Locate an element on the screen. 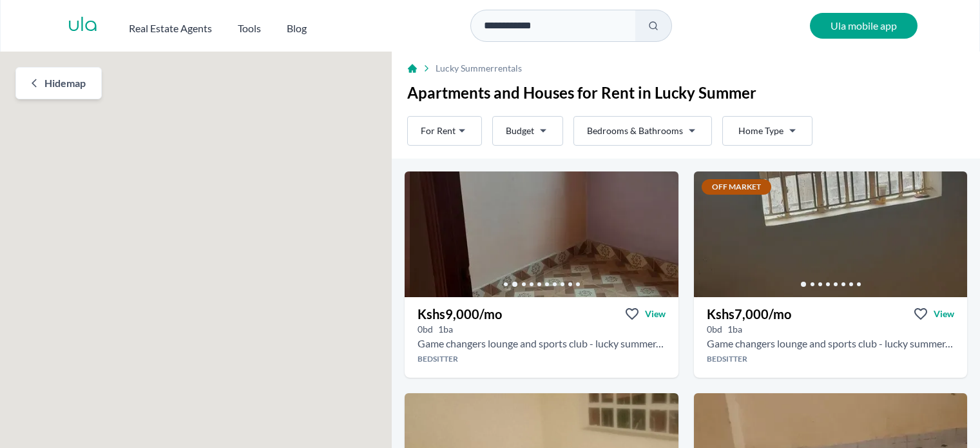 This screenshot has width=980, height=448. button: Real Estate Agents is located at coordinates (170, 26).